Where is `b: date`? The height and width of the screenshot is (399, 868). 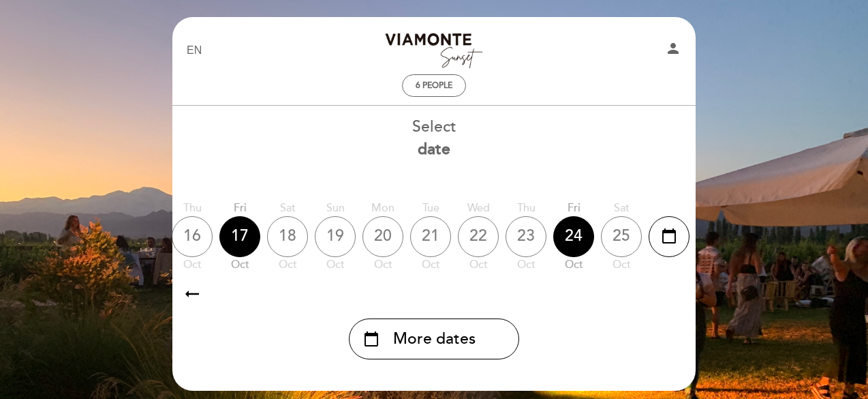 b: date is located at coordinates (434, 150).